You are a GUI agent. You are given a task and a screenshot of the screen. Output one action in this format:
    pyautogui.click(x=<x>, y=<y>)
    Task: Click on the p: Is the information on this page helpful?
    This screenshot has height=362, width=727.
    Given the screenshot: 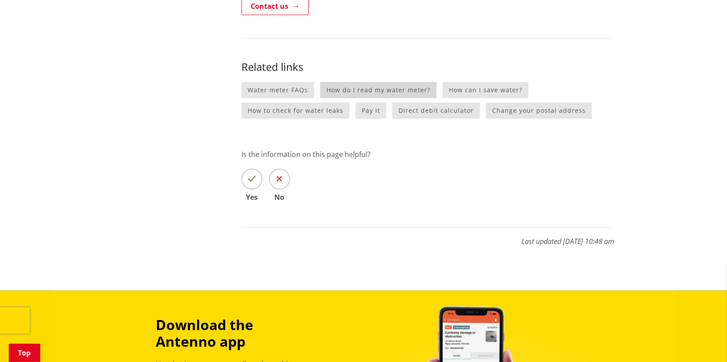 What is the action you would take?
    pyautogui.click(x=428, y=155)
    